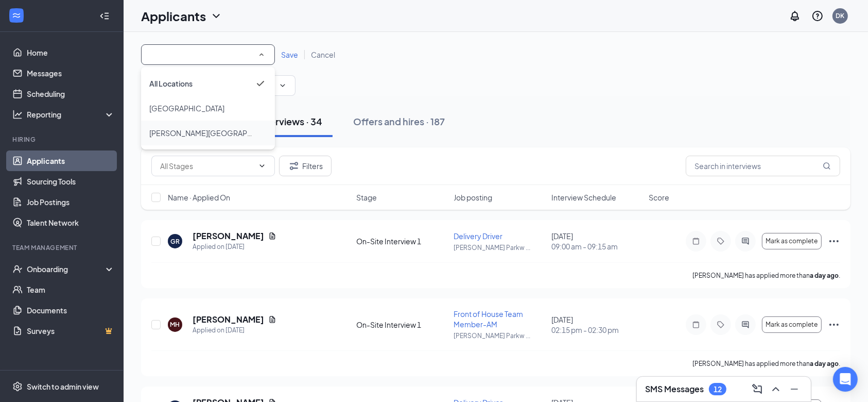 This screenshot has height=402, width=868. What do you see at coordinates (290, 121) in the screenshot?
I see `div: Interviews · 34` at bounding box center [290, 121].